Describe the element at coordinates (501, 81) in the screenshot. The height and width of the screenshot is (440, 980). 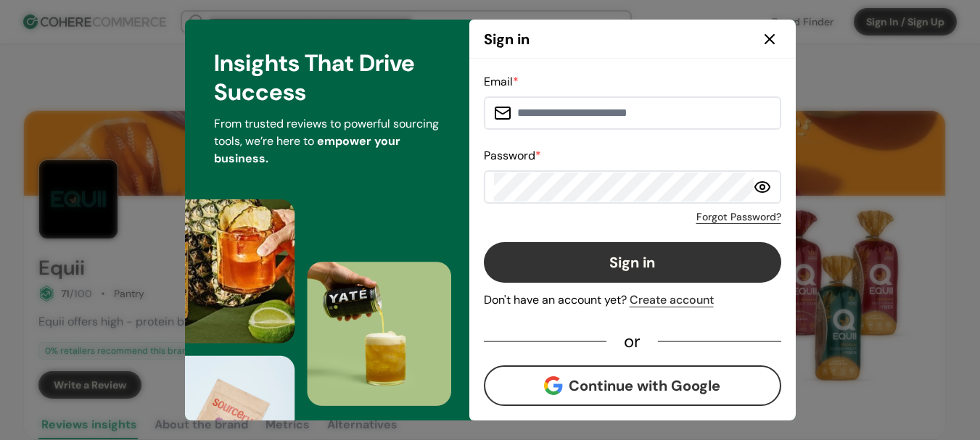
I see `label: Email` at that location.